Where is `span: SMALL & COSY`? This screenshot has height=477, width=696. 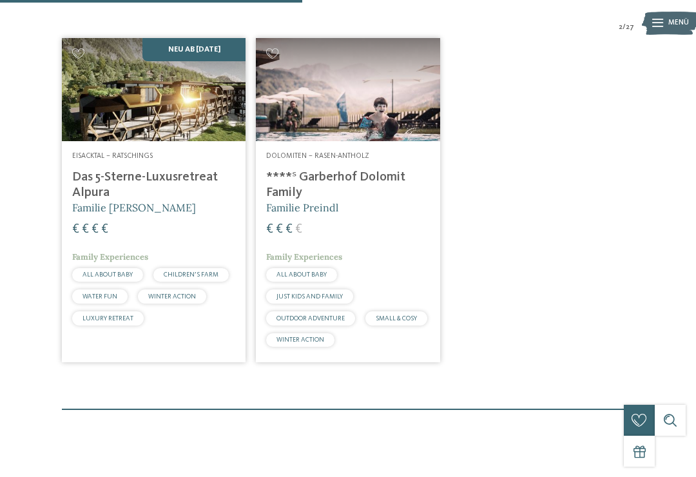 span: SMALL & COSY is located at coordinates (396, 318).